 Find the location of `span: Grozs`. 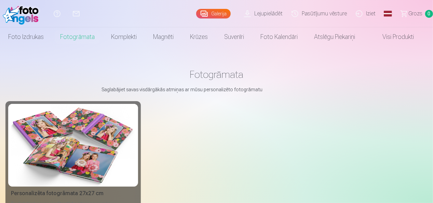

span: Grozs is located at coordinates (415, 14).